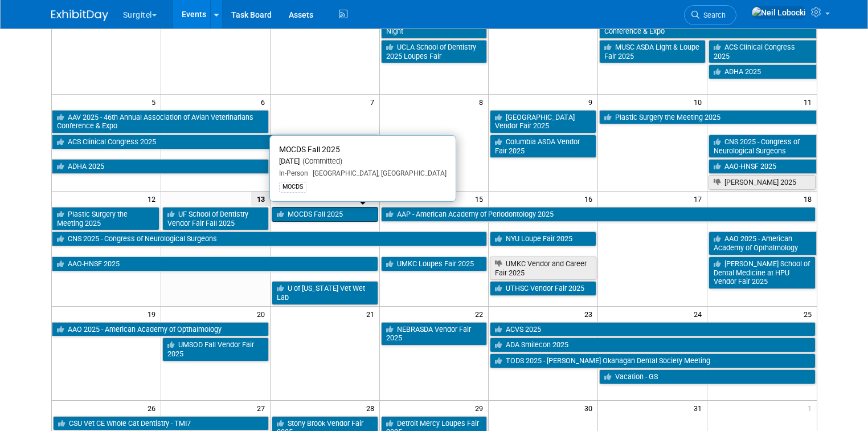 Image resolution: width=868 pixels, height=431 pixels. I want to click on span: 28, so click(372, 408).